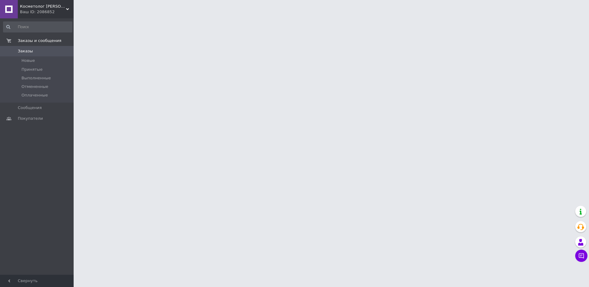  What do you see at coordinates (40, 41) in the screenshot?
I see `span: Заказы и сообщения` at bounding box center [40, 41].